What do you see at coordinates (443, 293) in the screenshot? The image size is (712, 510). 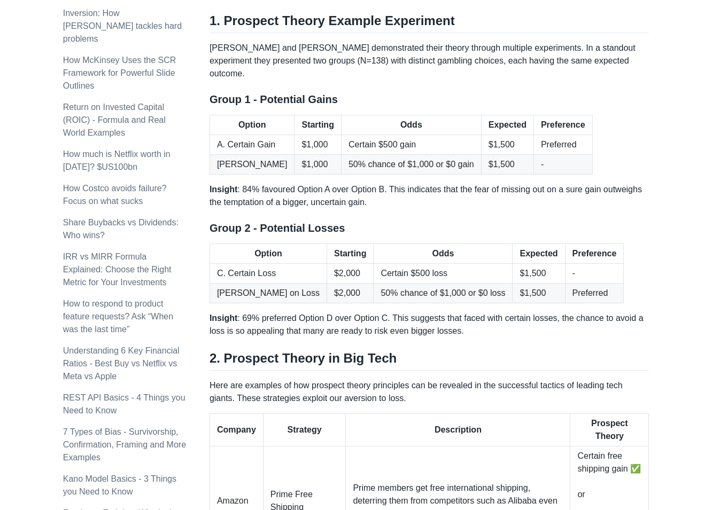 I see `td: 50% chance of $1,000 or $0 loss` at bounding box center [443, 293].